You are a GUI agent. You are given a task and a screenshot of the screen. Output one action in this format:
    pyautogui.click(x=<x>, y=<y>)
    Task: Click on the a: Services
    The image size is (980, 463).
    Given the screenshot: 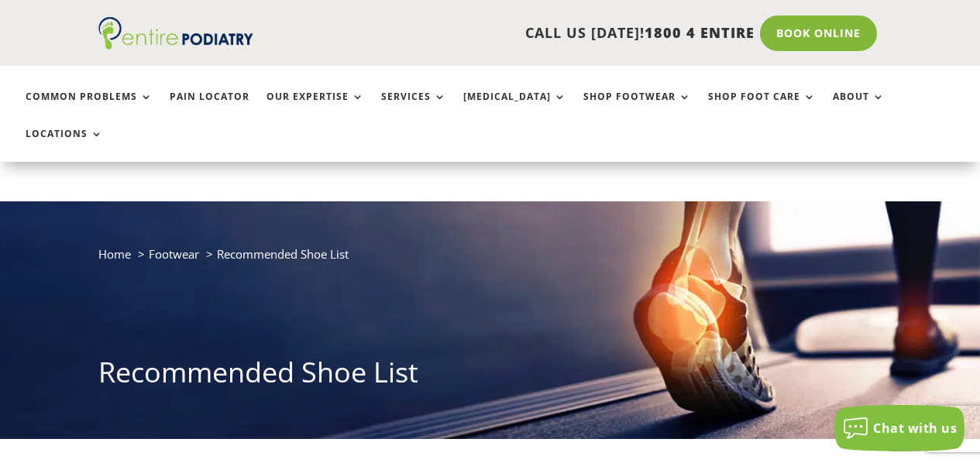 What is the action you would take?
    pyautogui.click(x=414, y=108)
    